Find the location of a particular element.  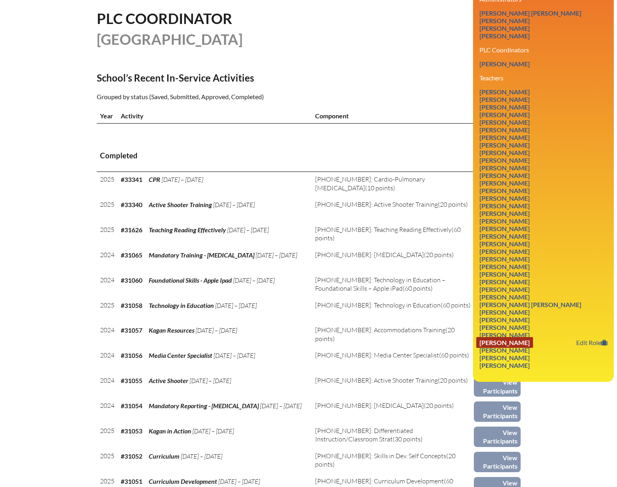

span: Media Center Specialist is located at coordinates (180, 355).